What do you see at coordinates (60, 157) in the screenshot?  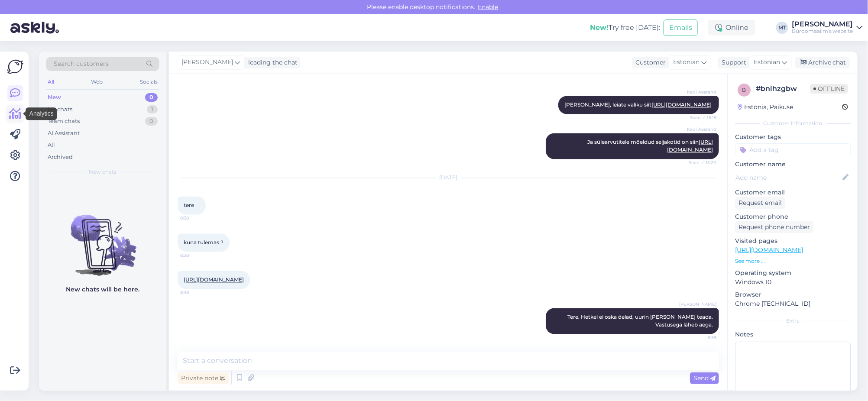 I see `div: Archived` at bounding box center [60, 157].